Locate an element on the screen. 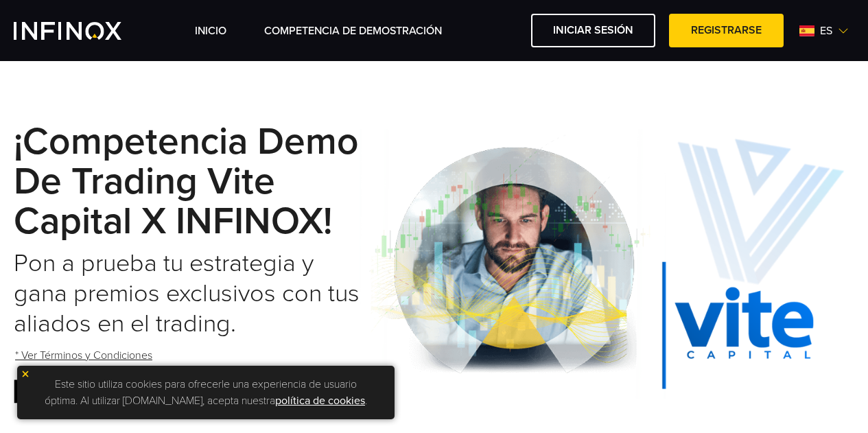  a: Iniciar sesión is located at coordinates (593, 31).